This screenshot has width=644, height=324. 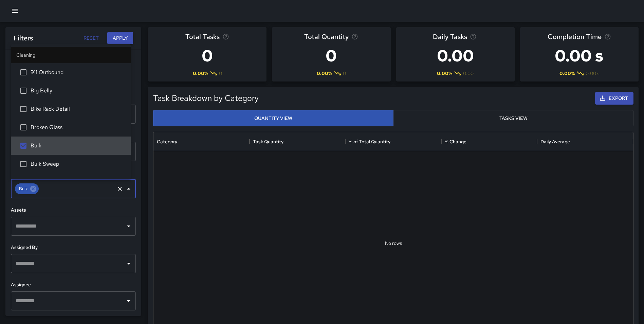 What do you see at coordinates (574, 37) in the screenshot?
I see `span: Completion Time` at bounding box center [574, 37].